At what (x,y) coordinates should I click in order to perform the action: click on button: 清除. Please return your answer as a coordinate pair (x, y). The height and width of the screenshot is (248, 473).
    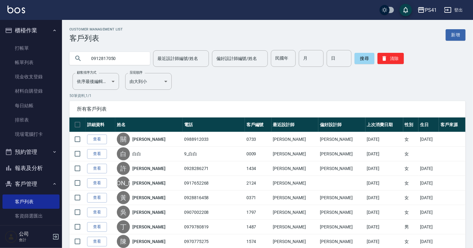
    Looking at the image, I should click on (391, 58).